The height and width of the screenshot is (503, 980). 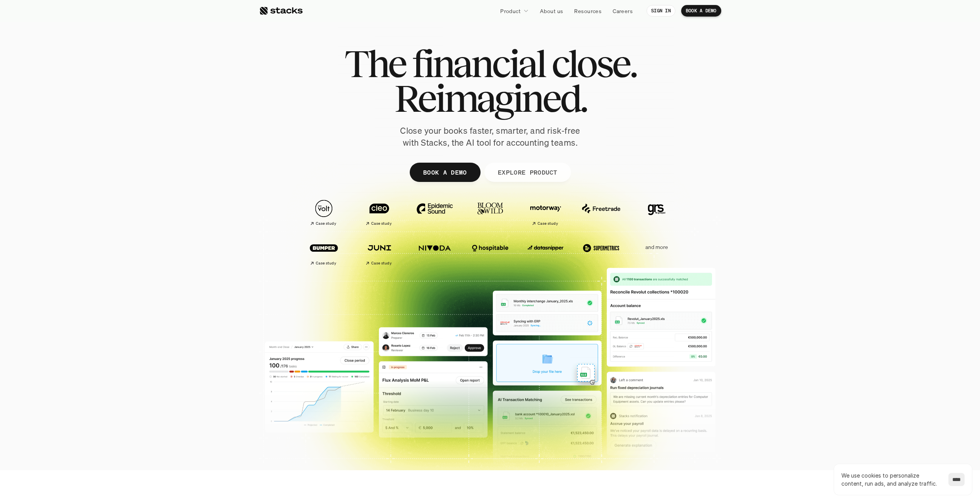 What do you see at coordinates (623, 11) in the screenshot?
I see `a: Careers` at bounding box center [623, 11].